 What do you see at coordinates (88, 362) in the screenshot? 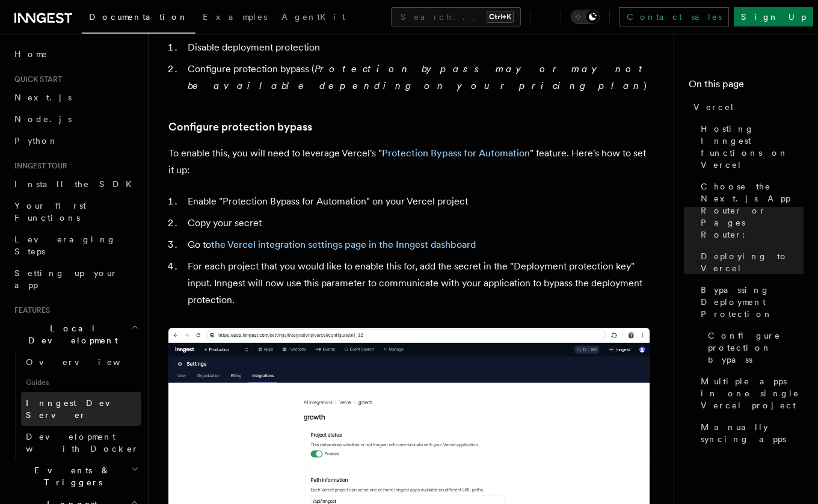
I see `span: Overview` at bounding box center [88, 362].